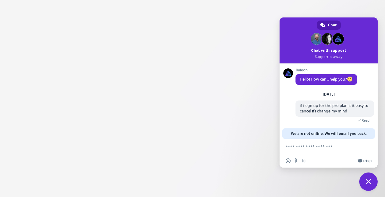 Image resolution: width=385 pixels, height=197 pixels. I want to click on span: Insert an emoji, so click(288, 161).